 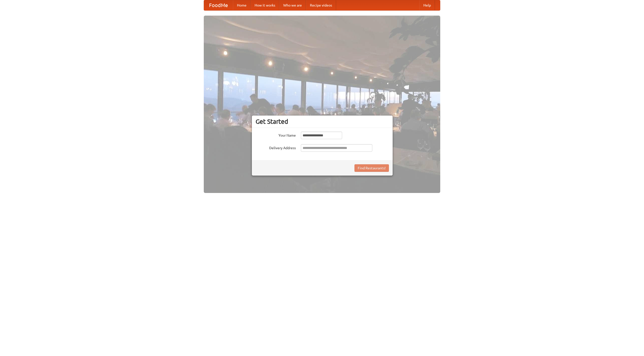 What do you see at coordinates (242, 5) in the screenshot?
I see `a: Home` at bounding box center [242, 5].